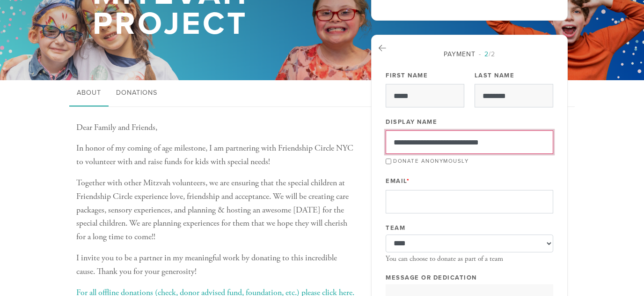 The width and height of the screenshot is (644, 296). What do you see at coordinates (431, 161) in the screenshot?
I see `label: Donate Anonymously` at bounding box center [431, 161].